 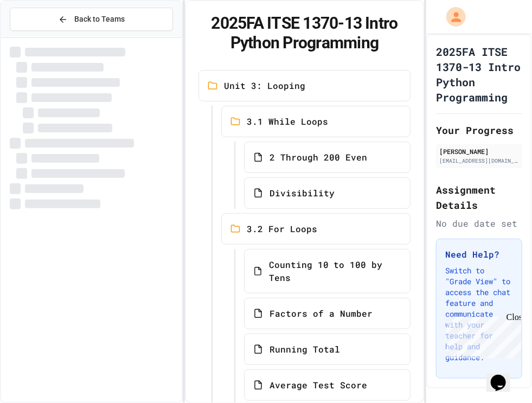 I want to click on span: Counting 10 to 100 by Tens, so click(x=335, y=271).